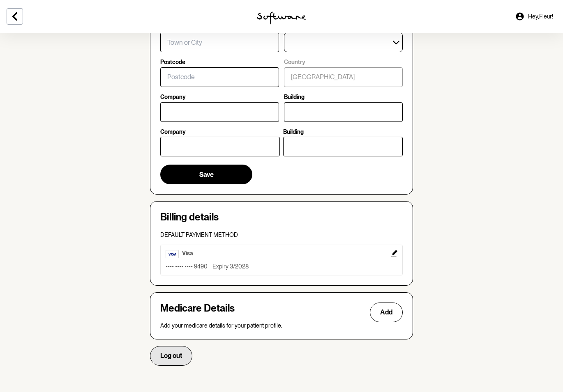 The height and width of the screenshot is (392, 563). What do you see at coordinates (187, 266) in the screenshot?
I see `p: •••• •••• •••• 9490` at bounding box center [187, 266].